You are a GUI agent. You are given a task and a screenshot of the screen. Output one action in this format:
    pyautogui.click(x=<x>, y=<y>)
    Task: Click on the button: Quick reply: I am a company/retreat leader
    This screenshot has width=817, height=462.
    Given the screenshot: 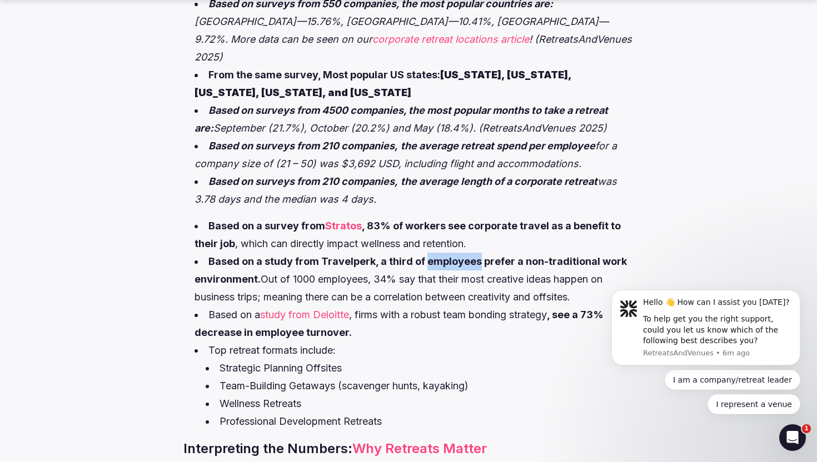 What is the action you would take?
    pyautogui.click(x=138, y=104)
    